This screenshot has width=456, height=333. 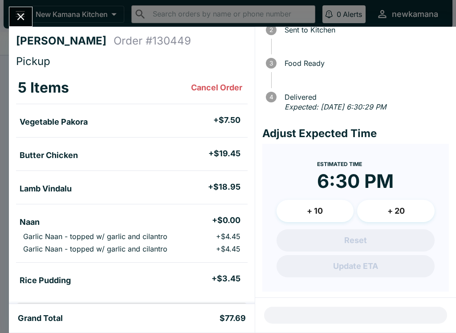 I want to click on h5: Vegetable Pakora, so click(x=53, y=122).